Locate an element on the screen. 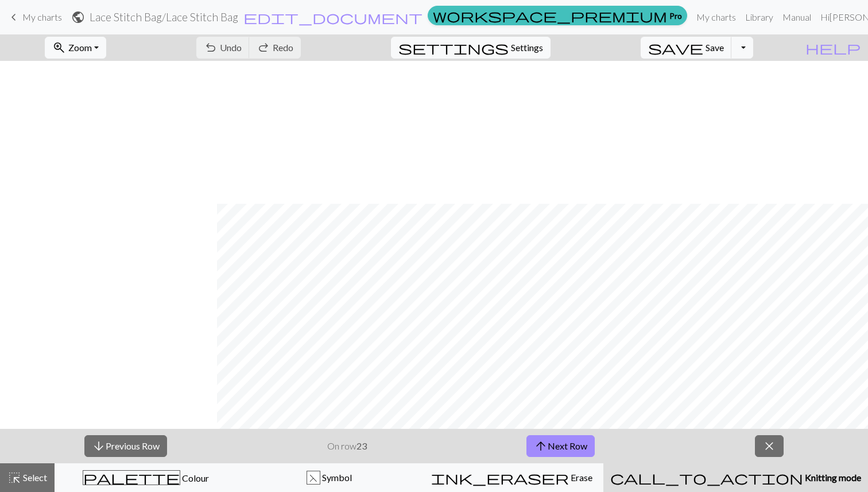 The height and width of the screenshot is (492, 868). span: call_to_action is located at coordinates (706, 478).